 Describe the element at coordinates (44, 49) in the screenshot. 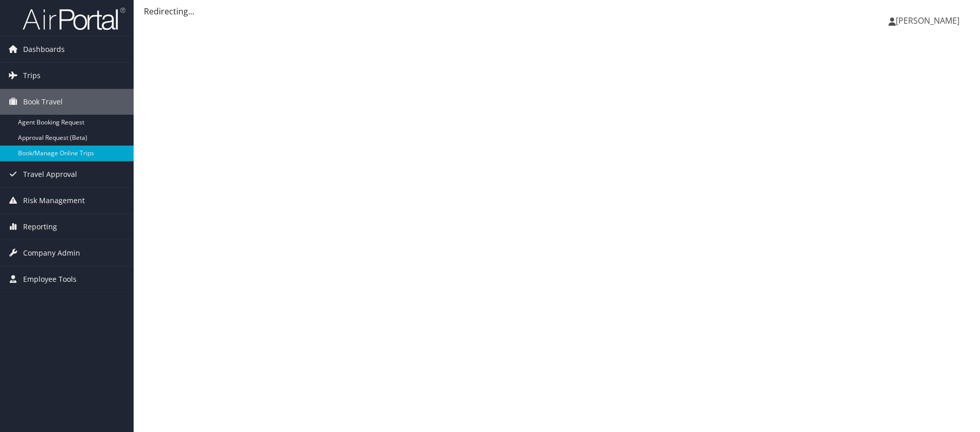

I see `span: Dashboards` at that location.